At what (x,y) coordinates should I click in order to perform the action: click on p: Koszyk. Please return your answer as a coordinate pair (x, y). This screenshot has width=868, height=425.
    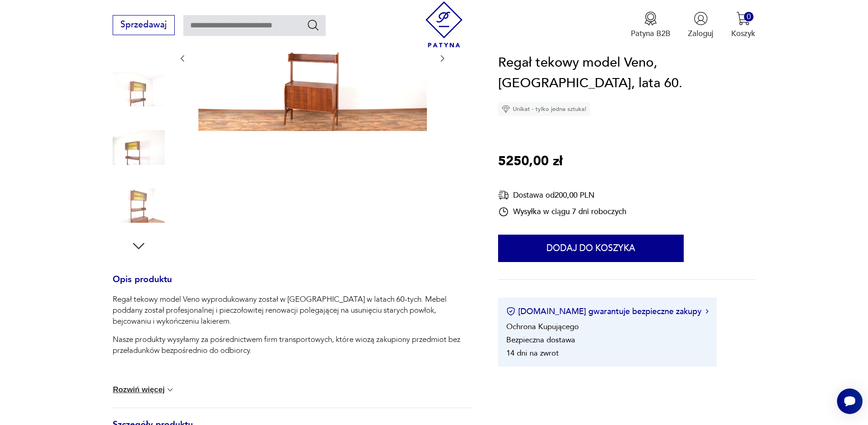
    Looking at the image, I should click on (743, 33).